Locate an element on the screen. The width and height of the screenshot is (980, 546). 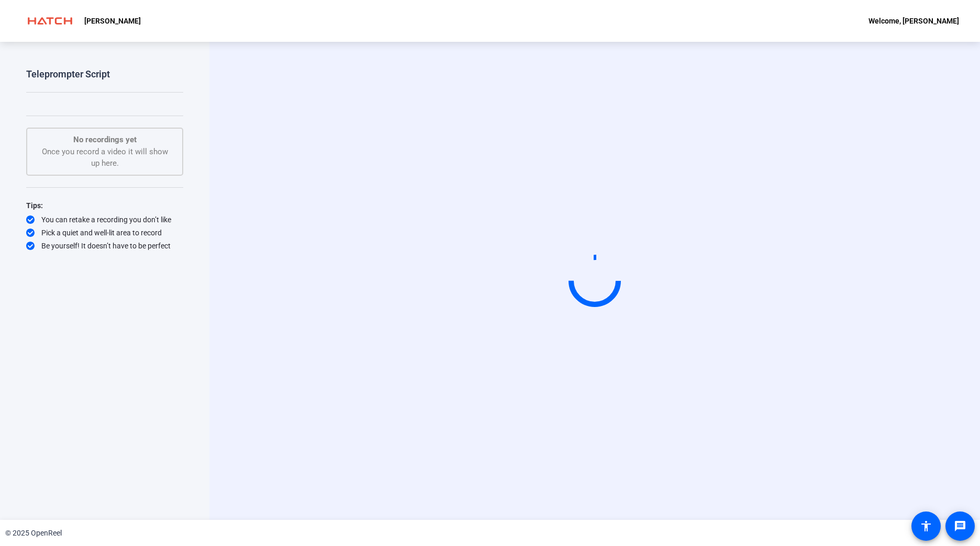
mat-icon: message is located at coordinates (960, 526).